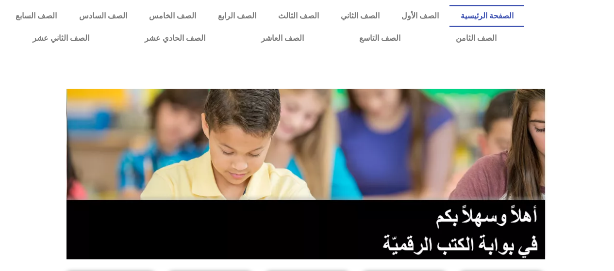 Image resolution: width=614 pixels, height=271 pixels. Describe the element at coordinates (420, 16) in the screenshot. I see `a: الصف الأول` at that location.